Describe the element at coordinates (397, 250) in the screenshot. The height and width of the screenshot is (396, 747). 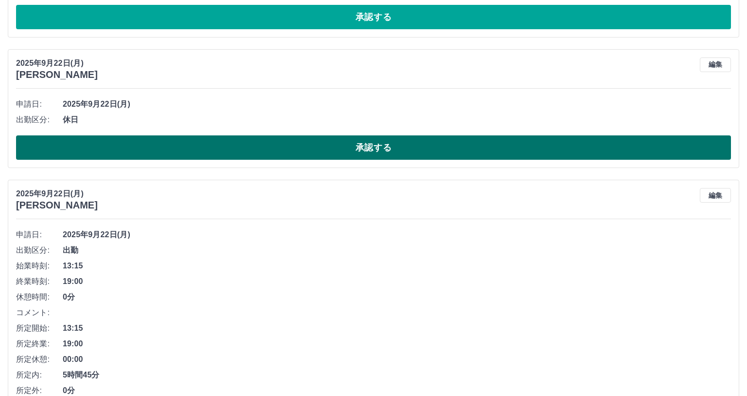
I see `span: 出勤` at that location.